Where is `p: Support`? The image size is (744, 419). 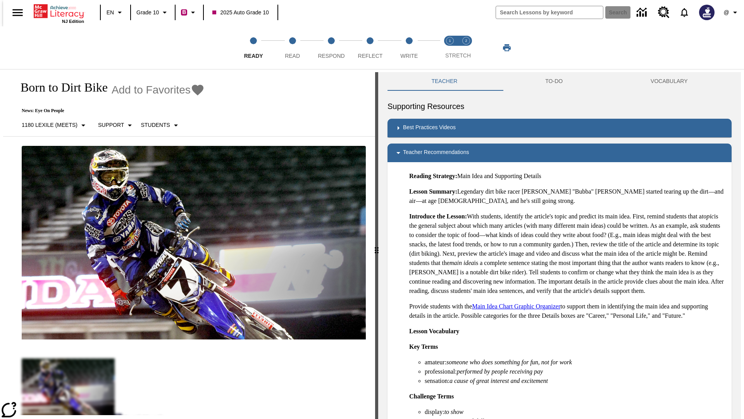 p: Support is located at coordinates (111, 125).